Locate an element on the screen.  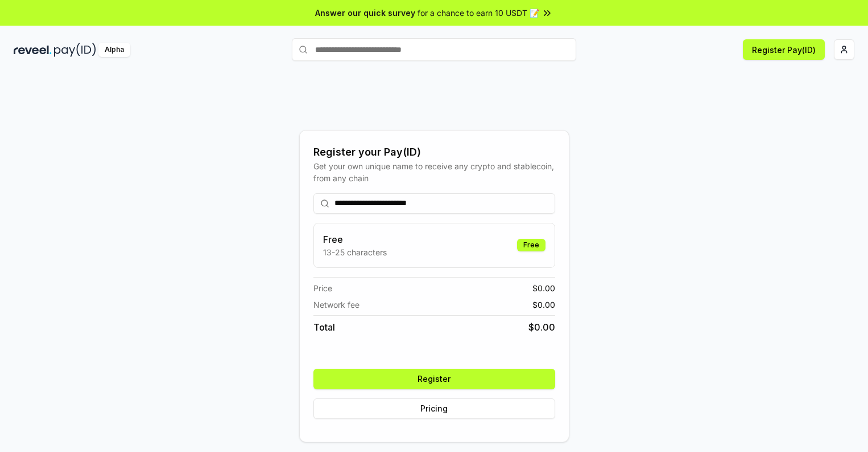
span: Answer our quick survey is located at coordinates (365, 13).